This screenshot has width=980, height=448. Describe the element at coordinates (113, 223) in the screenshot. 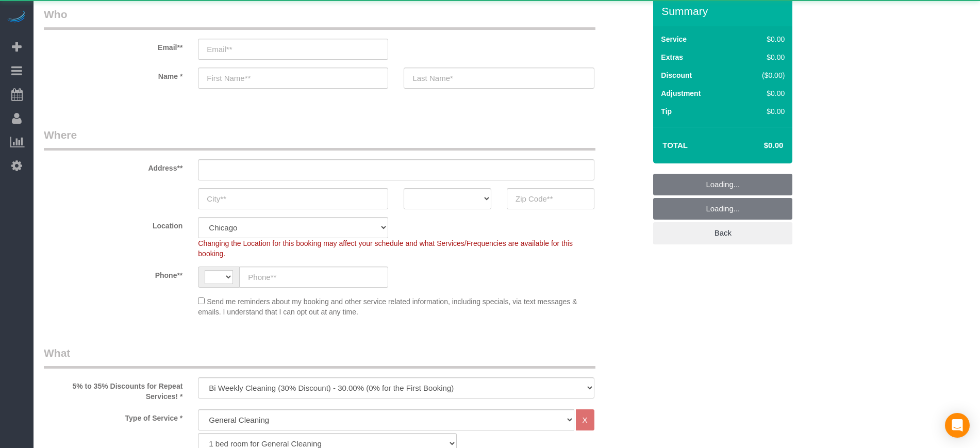

I see `label: Location` at that location.